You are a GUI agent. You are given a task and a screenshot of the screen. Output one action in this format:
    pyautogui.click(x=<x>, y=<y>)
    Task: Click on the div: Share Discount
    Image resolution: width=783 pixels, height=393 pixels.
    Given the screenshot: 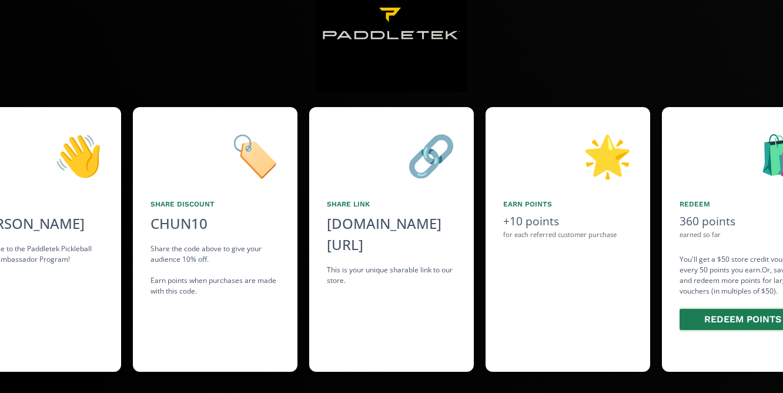 What is the action you would take?
    pyautogui.click(x=215, y=204)
    